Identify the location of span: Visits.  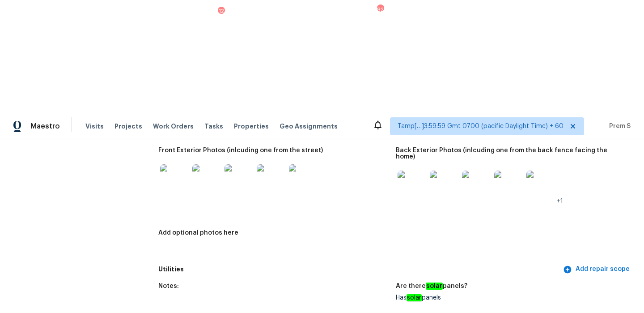
(94, 126).